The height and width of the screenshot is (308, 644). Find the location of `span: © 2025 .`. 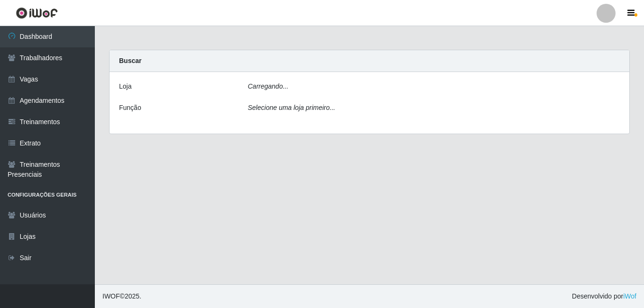

span: © 2025 . is located at coordinates (122, 296).